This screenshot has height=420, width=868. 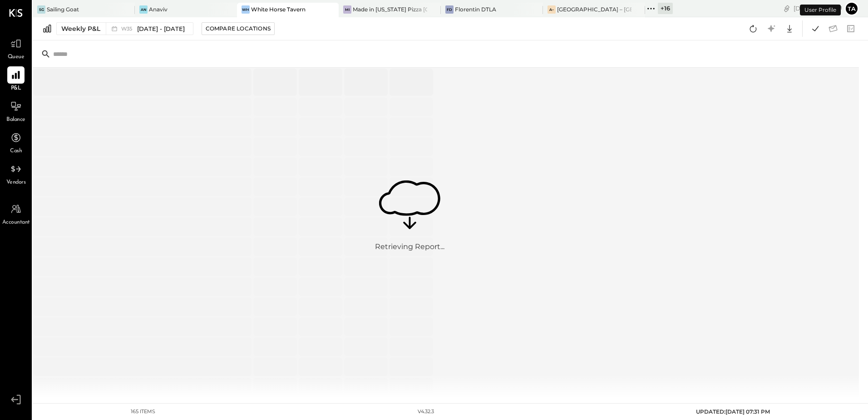 What do you see at coordinates (278, 9) in the screenshot?
I see `div: White Horse Tavern` at bounding box center [278, 9].